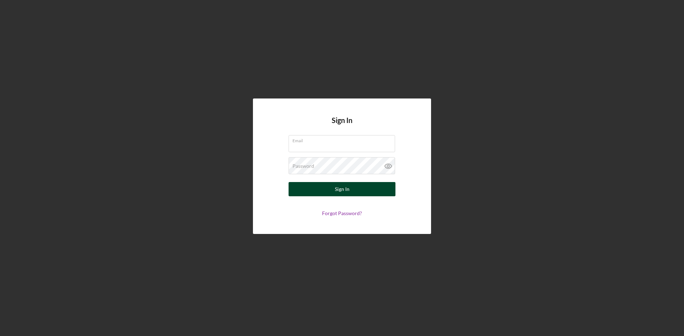 This screenshot has width=684, height=336. Describe the element at coordinates (342, 126) in the screenshot. I see `h4: Sign In` at that location.